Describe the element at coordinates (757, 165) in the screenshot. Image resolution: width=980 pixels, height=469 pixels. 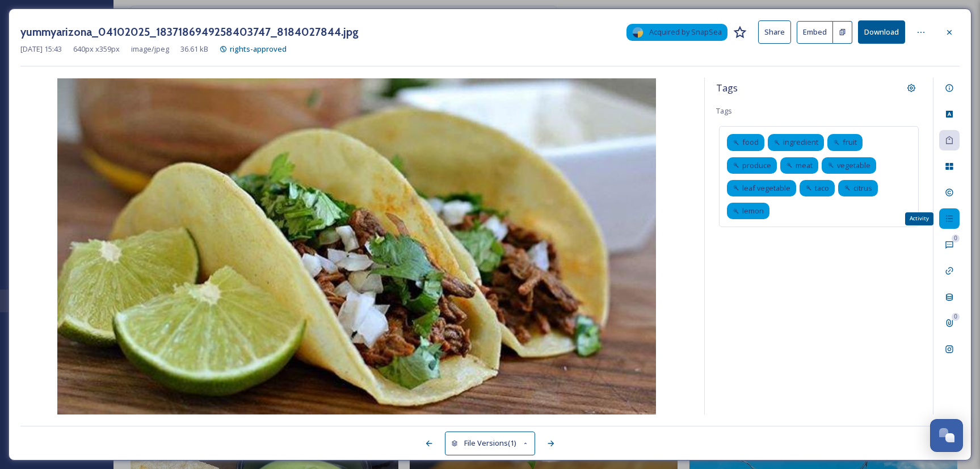
I see `span: produce` at that location.